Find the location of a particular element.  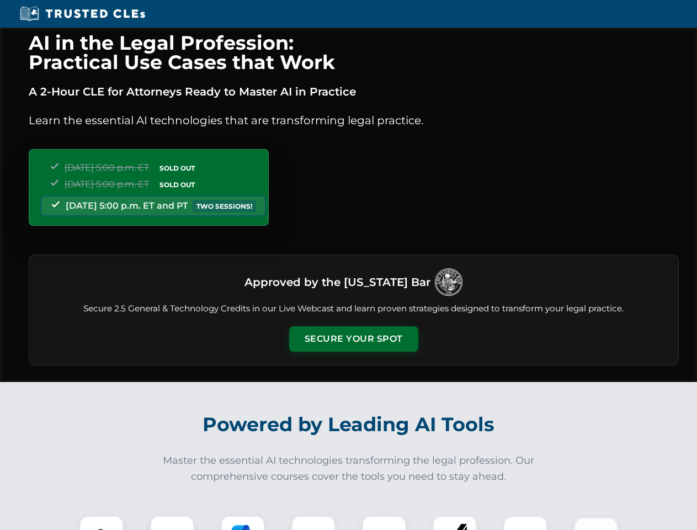

img: Logo is located at coordinates (449, 282).